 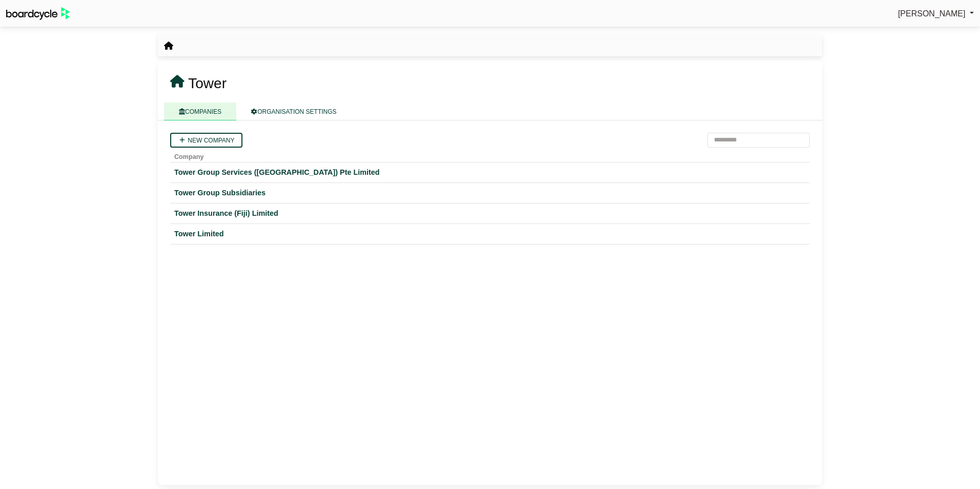 I want to click on div: Tower Insurance (Fiji) Limited, so click(x=490, y=213).